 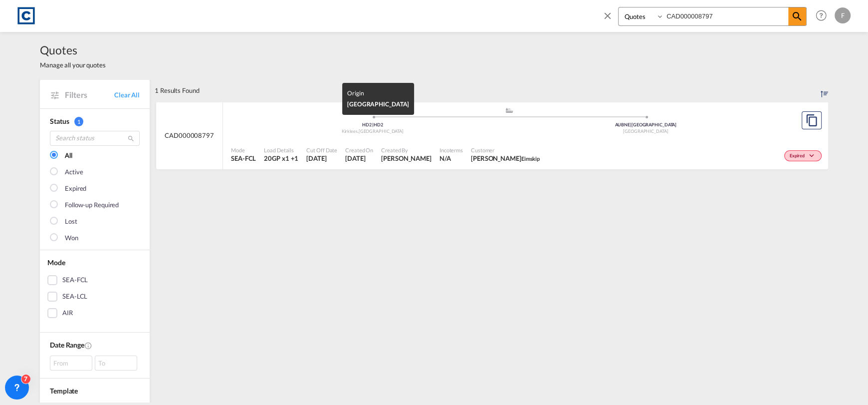 What do you see at coordinates (94, 362) in the screenshot?
I see `span: From To` at bounding box center [94, 362].